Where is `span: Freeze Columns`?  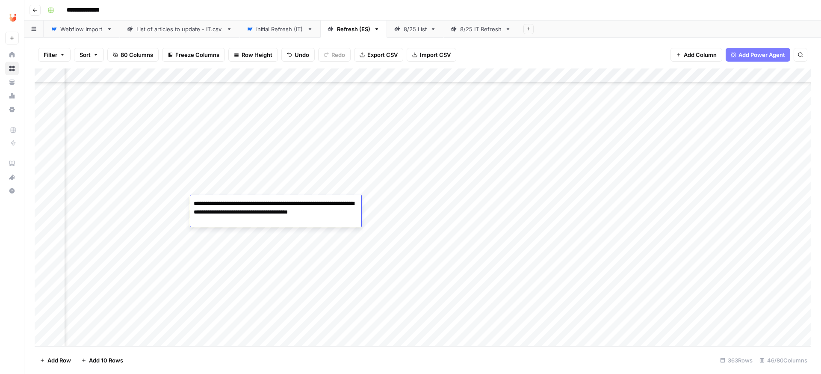
span: Freeze Columns is located at coordinates (197, 55).